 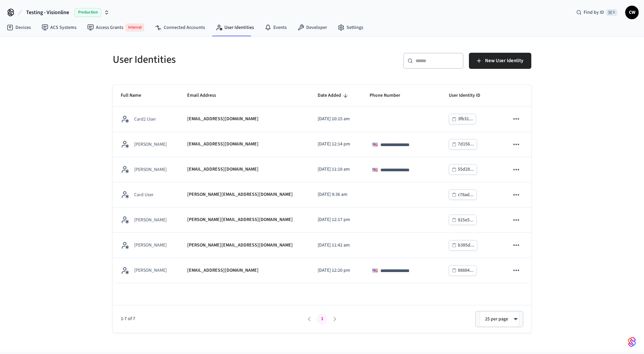 What do you see at coordinates (135, 28) in the screenshot?
I see `span: Internal` at bounding box center [135, 28].